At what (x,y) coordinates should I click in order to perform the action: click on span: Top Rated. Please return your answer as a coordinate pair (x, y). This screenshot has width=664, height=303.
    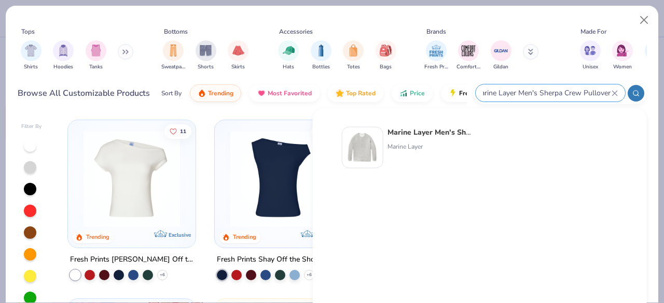
    Looking at the image, I should click on (360, 93).